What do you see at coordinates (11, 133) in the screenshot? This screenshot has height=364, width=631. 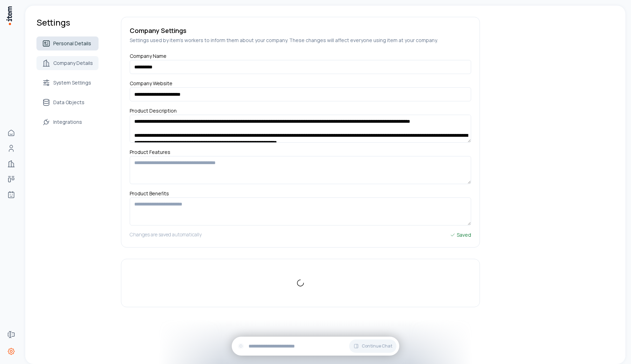 I see `a: Home` at bounding box center [11, 133].